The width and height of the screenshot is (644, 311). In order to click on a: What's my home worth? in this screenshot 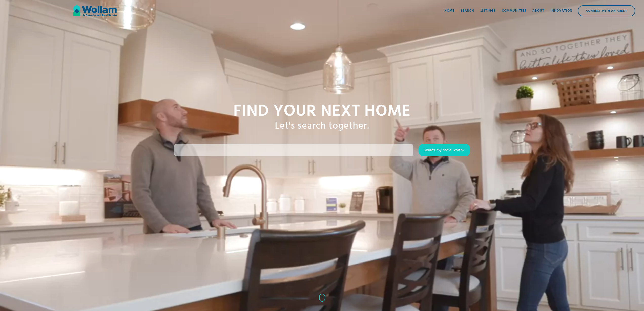, I will do `click(444, 150)`.